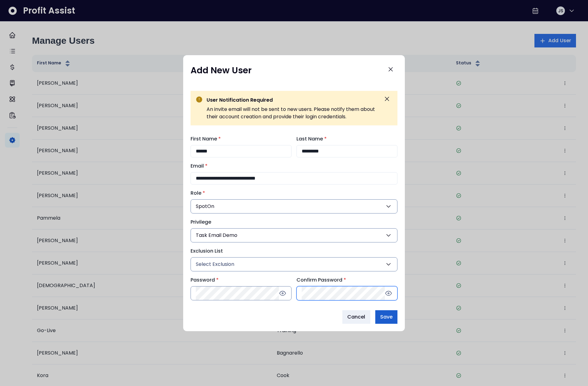  Describe the element at coordinates (391, 69) in the screenshot. I see `button: Close` at that location.